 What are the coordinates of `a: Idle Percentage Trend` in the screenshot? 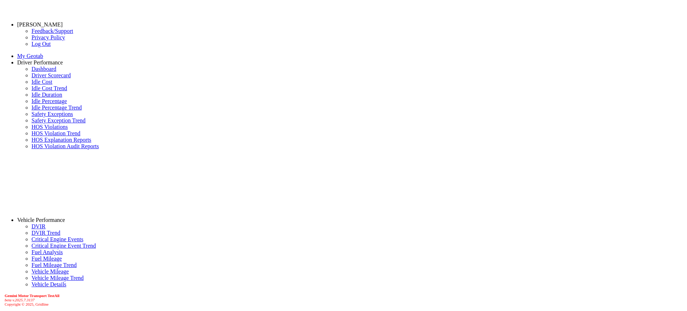 It's located at (57, 107).